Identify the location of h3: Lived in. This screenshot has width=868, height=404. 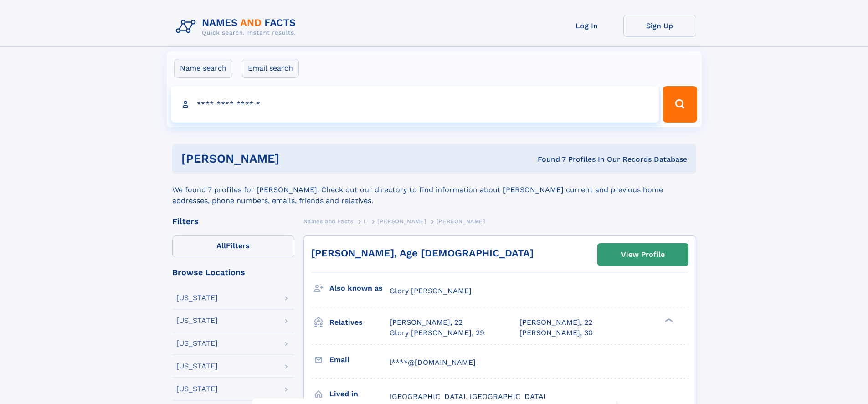
(360, 394).